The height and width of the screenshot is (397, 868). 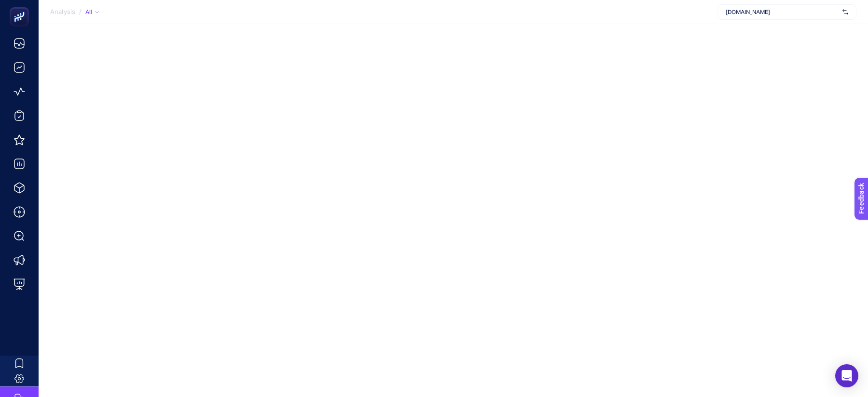 What do you see at coordinates (847, 376) in the screenshot?
I see `div: Open Intercom Messenger` at bounding box center [847, 376].